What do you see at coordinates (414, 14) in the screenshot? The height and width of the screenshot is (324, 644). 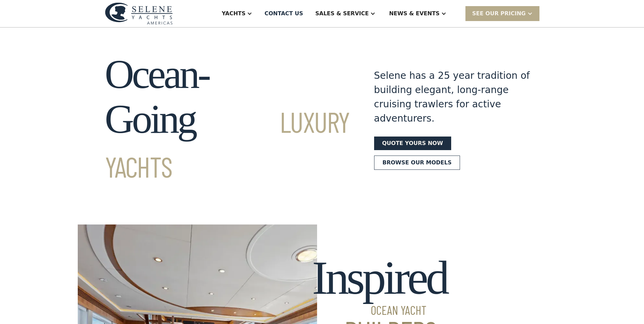 I see `div: News & EVENTS` at bounding box center [414, 14].